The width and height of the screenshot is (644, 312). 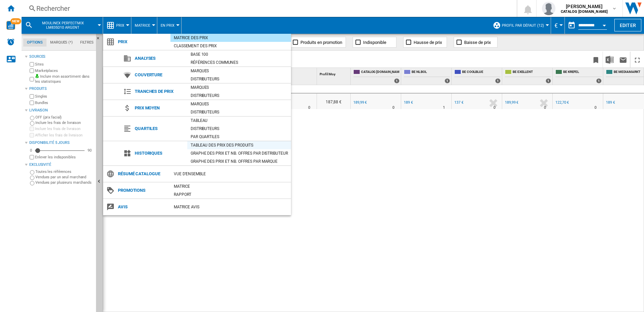 I want to click on div: Rapport, so click(x=231, y=195).